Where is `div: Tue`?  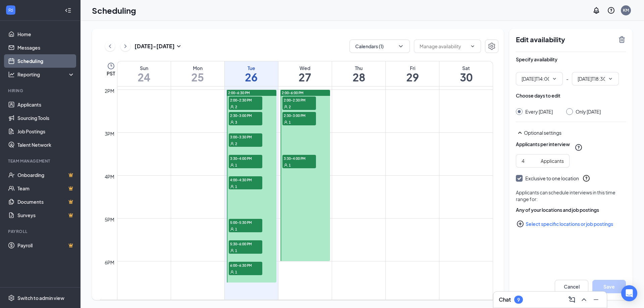 div: Tue is located at coordinates (251, 68).